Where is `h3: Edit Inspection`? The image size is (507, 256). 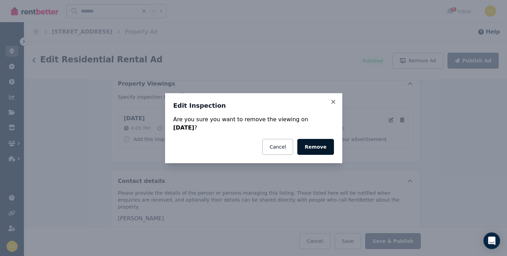
h3: Edit Inspection is located at coordinates (254, 106).